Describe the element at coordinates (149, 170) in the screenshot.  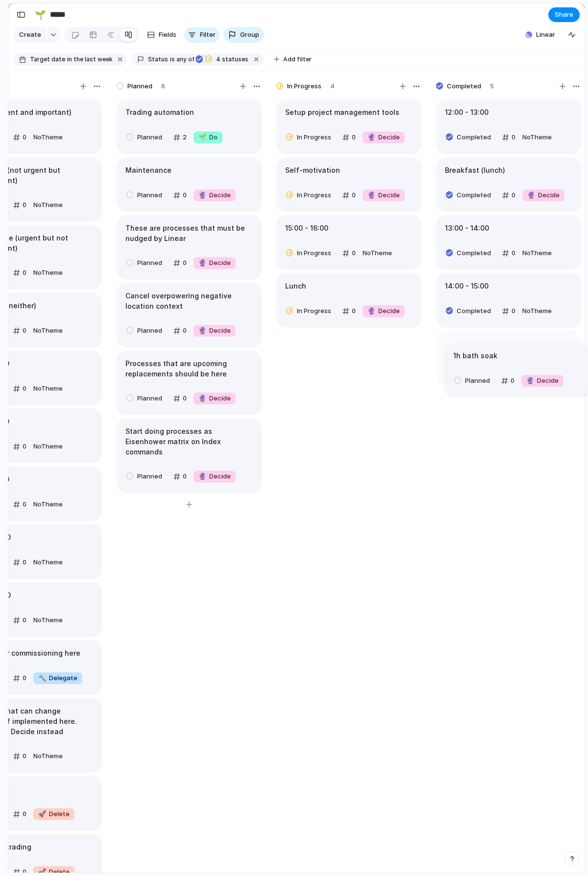
I see `h1: Maintenance` at that location.